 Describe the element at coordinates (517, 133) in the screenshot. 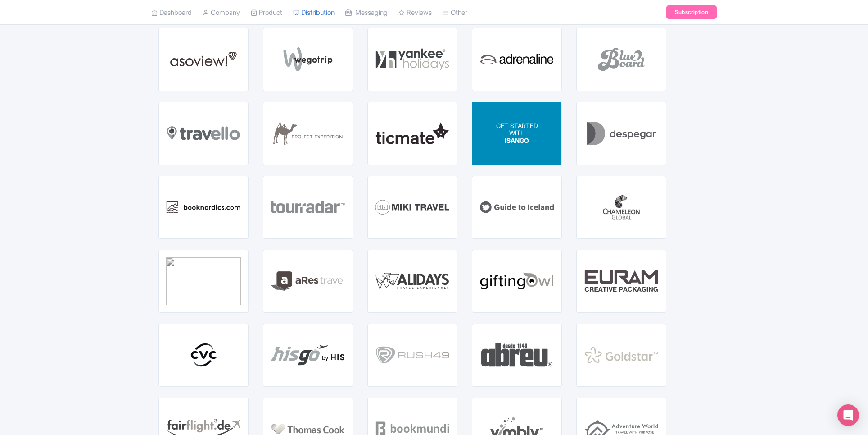

I see `p: WITH` at that location.